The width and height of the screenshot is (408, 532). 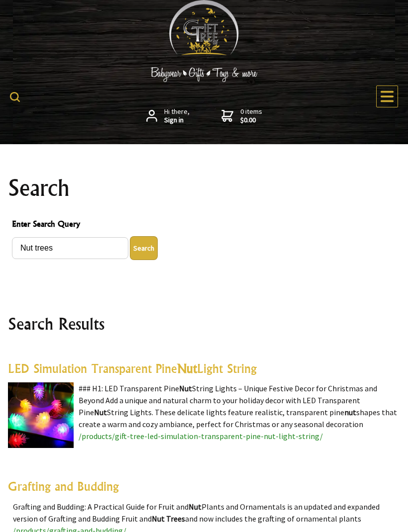 What do you see at coordinates (63, 486) in the screenshot?
I see `a: Grafting and Budding` at bounding box center [63, 486].